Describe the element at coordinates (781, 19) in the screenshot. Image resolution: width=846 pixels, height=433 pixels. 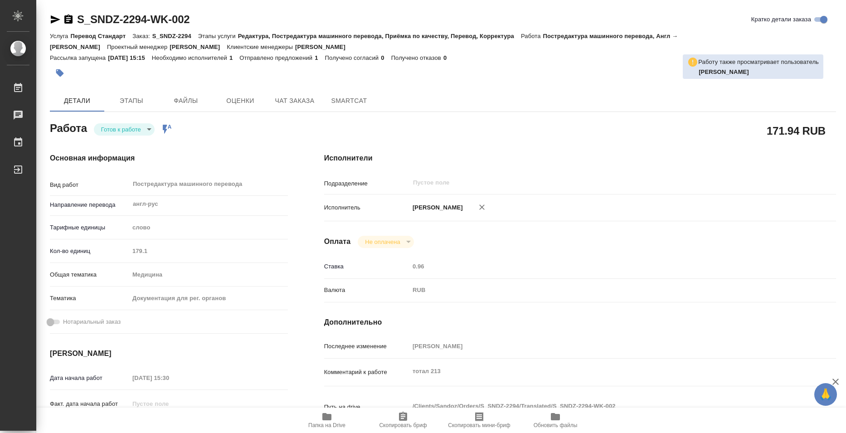
I see `span: Кратко детали заказа` at that location.